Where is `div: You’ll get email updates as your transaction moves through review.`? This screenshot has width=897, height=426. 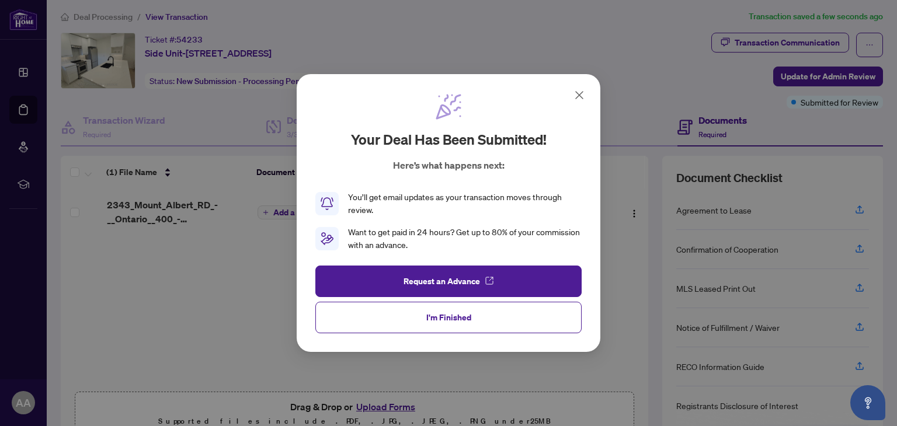 div: You’ll get email updates as your transaction moves through review. is located at coordinates (465, 204).